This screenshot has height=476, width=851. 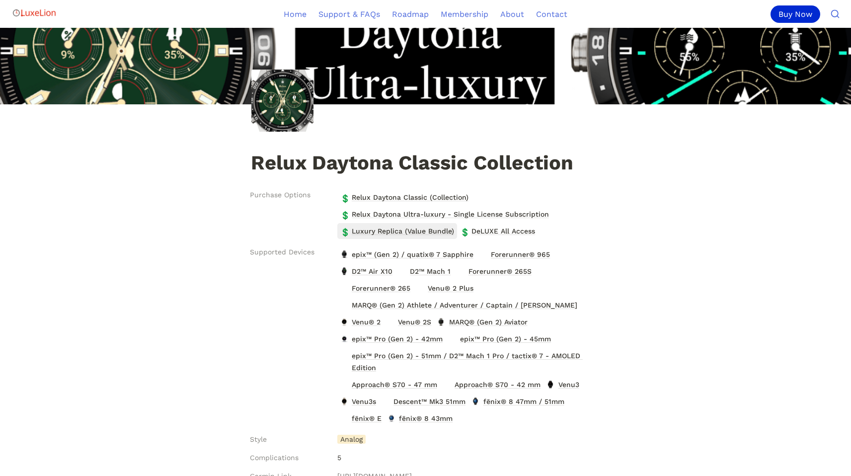 What do you see at coordinates (445, 214) in the screenshot?
I see `a: 💲Relux Daytona Ultra-luxury - Single License Subscription` at bounding box center [445, 214].